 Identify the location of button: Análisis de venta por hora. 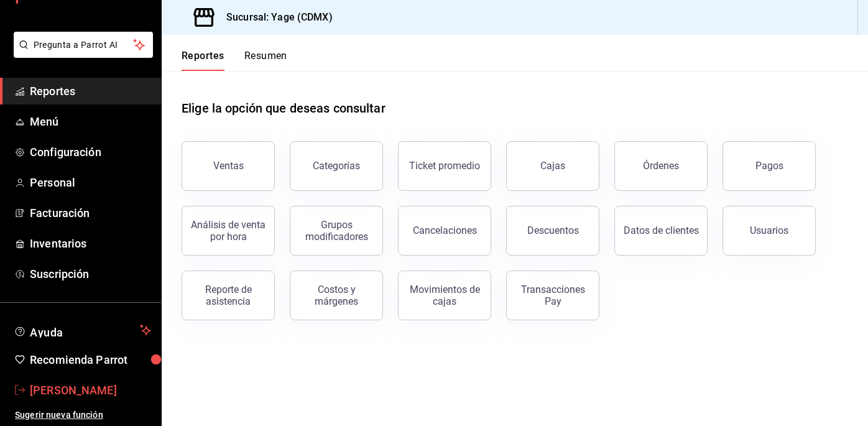
(228, 231).